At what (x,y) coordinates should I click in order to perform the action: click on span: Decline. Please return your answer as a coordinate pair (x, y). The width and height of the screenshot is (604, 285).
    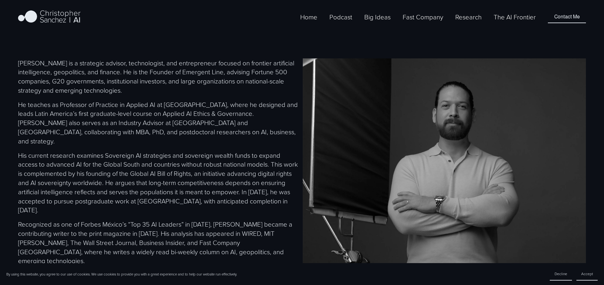
    Looking at the image, I should click on (561, 273).